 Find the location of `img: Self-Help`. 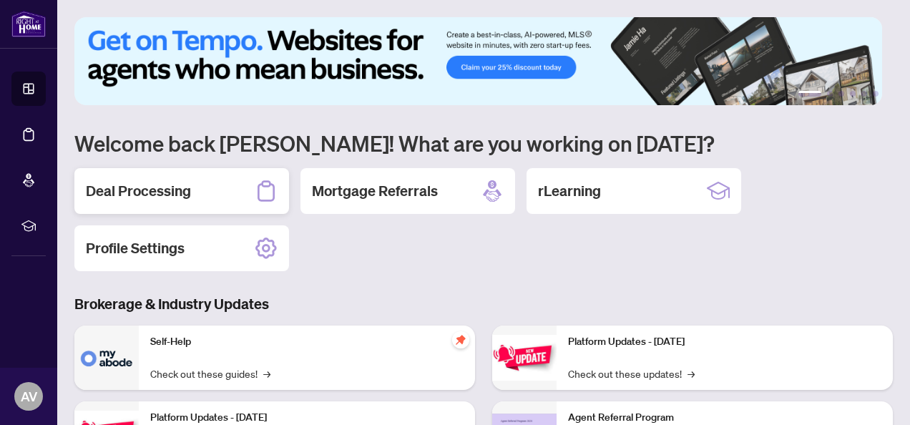

img: Self-Help is located at coordinates (107, 358).